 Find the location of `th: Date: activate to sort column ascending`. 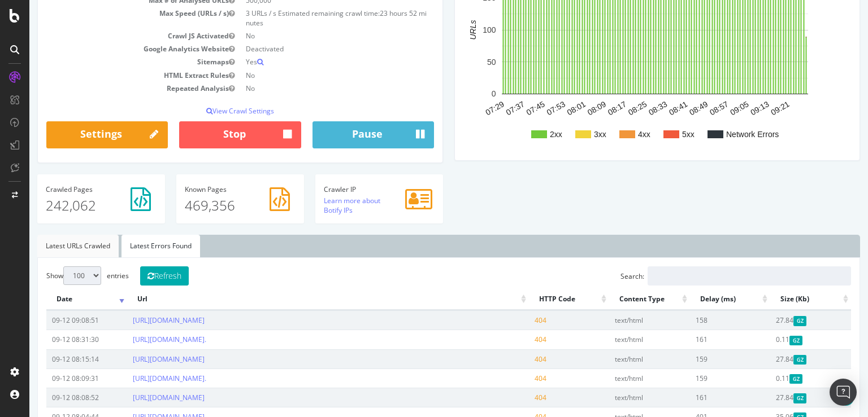

th: Date: activate to sort column ascending is located at coordinates (57, 299).